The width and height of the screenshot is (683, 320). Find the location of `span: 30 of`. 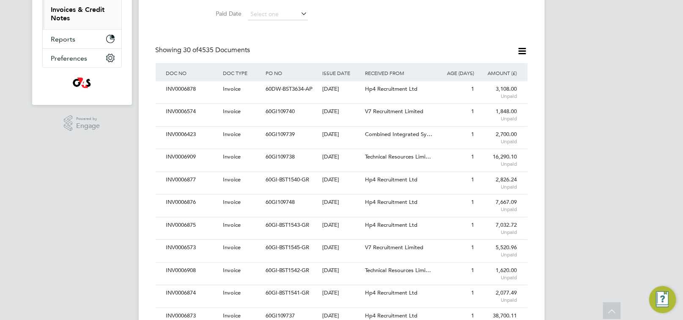

span: 30 of is located at coordinates (191, 50).